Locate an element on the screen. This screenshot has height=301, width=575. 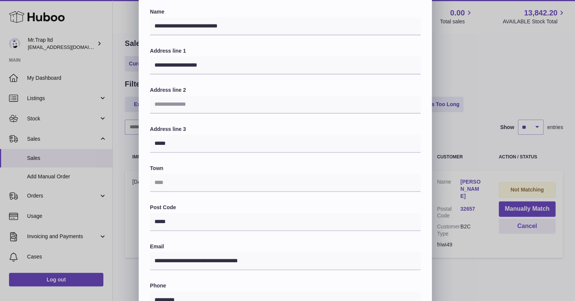
label: Address line 3 is located at coordinates (285, 129).